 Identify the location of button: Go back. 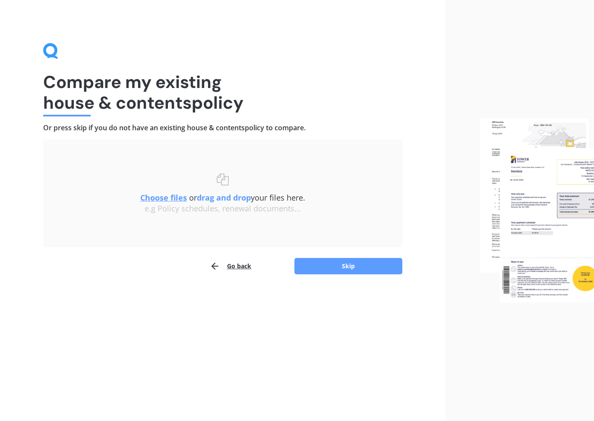
(230, 266).